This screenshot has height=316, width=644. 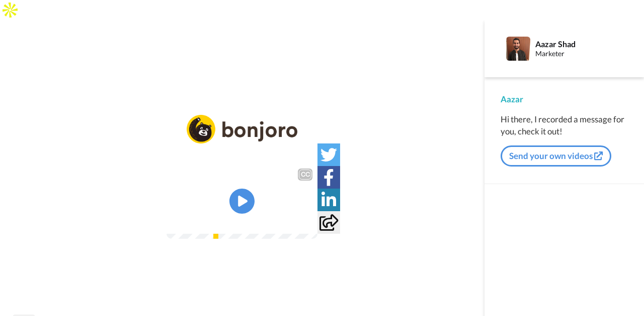 I want to click on img: Full screen, so click(x=303, y=220).